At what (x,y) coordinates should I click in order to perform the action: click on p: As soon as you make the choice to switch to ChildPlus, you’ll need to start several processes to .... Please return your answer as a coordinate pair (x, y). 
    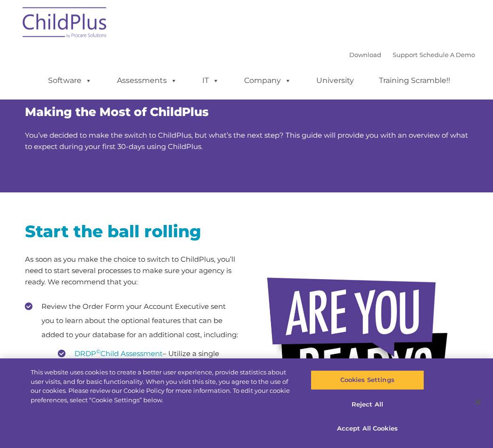
    Looking at the image, I should click on (132, 271).